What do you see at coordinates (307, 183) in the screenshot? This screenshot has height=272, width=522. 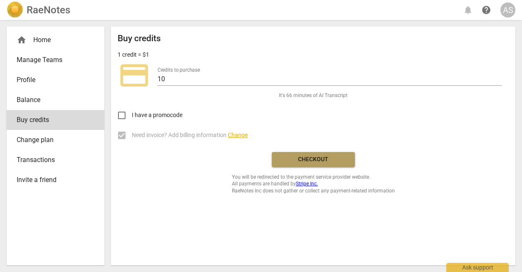 I see `a: Stripe Inc.` at bounding box center [307, 183].